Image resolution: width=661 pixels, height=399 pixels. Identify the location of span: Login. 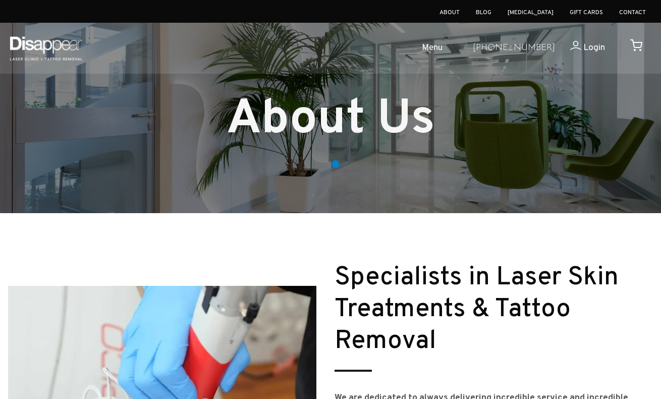
(594, 47).